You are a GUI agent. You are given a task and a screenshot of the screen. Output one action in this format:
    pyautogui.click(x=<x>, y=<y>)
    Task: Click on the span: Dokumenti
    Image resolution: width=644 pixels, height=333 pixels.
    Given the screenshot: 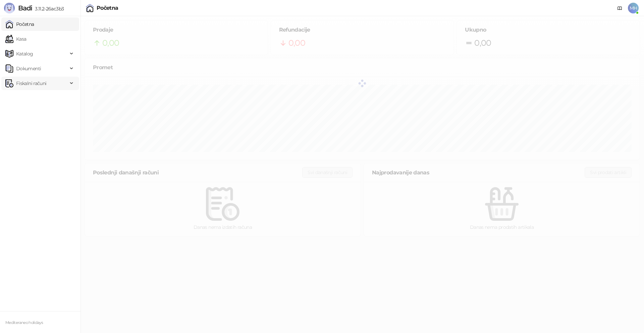 What is the action you would take?
    pyautogui.click(x=29, y=69)
    